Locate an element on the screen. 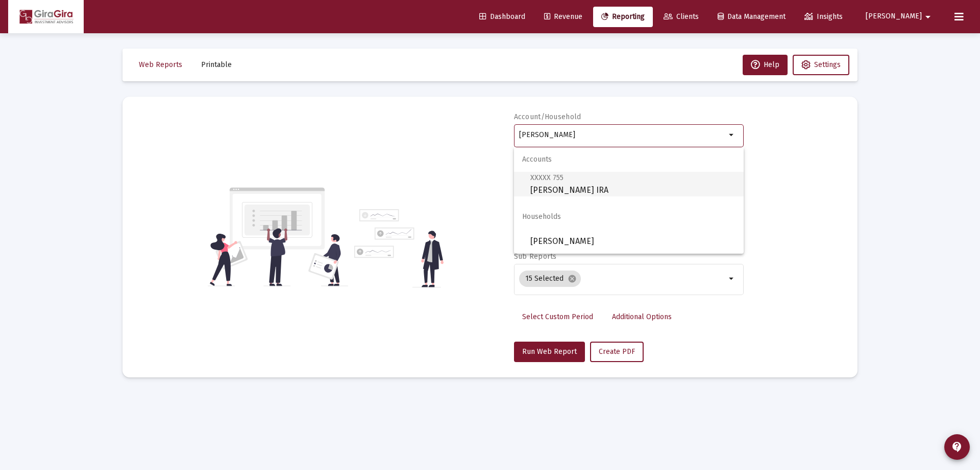 The width and height of the screenshot is (980, 470). button: Help is located at coordinates (766, 65).